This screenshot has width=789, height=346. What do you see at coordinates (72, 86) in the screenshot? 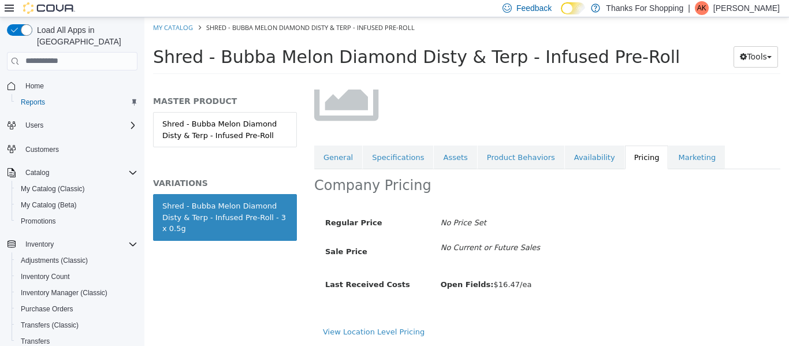
I see `button: Home` at bounding box center [72, 86].